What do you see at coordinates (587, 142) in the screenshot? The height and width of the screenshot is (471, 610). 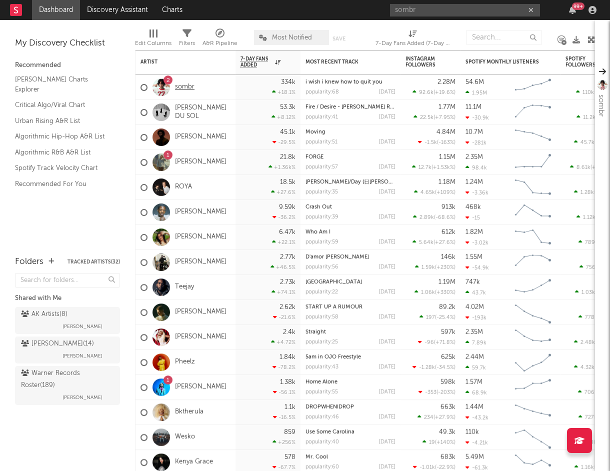 I see `span: 45.7k` at bounding box center [587, 142].